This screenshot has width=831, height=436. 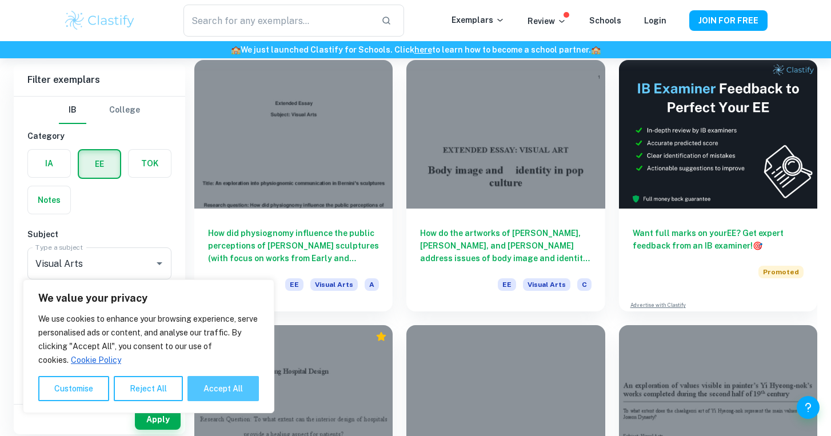 What do you see at coordinates (99, 80) in the screenshot?
I see `h6: Filter exemplars` at bounding box center [99, 80].